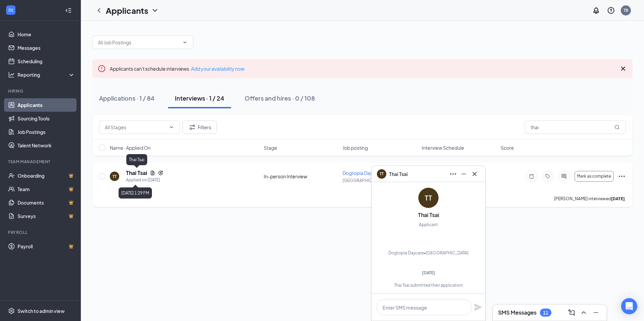  I want to click on span: Score, so click(508, 148).